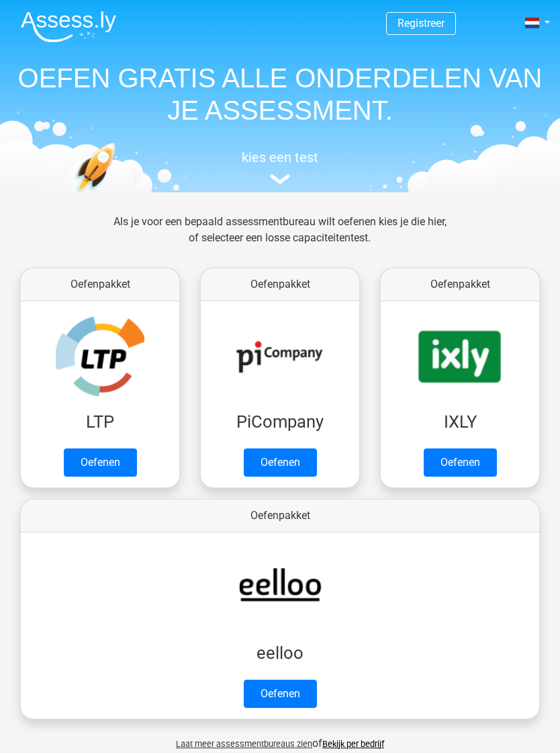 The image size is (560, 753). Describe the element at coordinates (244, 743) in the screenshot. I see `span: Laat meer assessmentbureaus zien` at that location.